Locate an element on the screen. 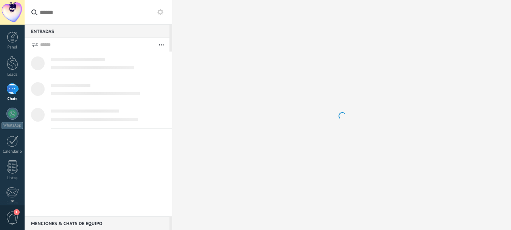 The image size is (511, 230). div: Entradas is located at coordinates (97, 31).